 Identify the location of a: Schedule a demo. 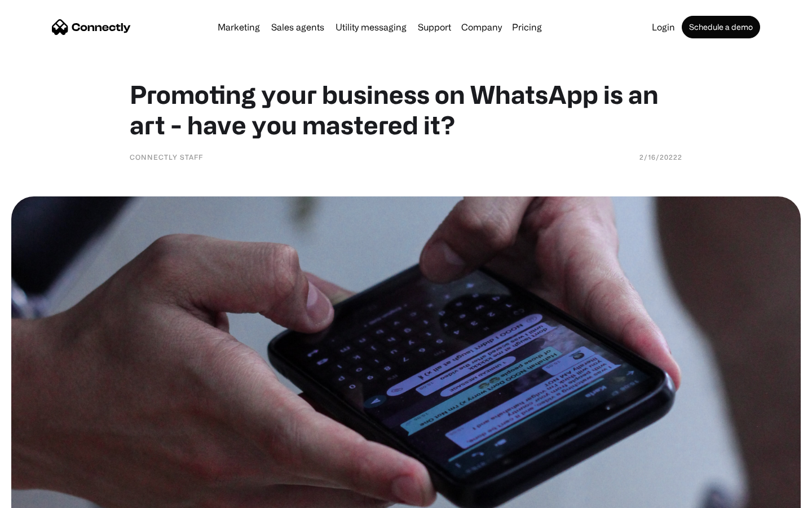
(721, 27).